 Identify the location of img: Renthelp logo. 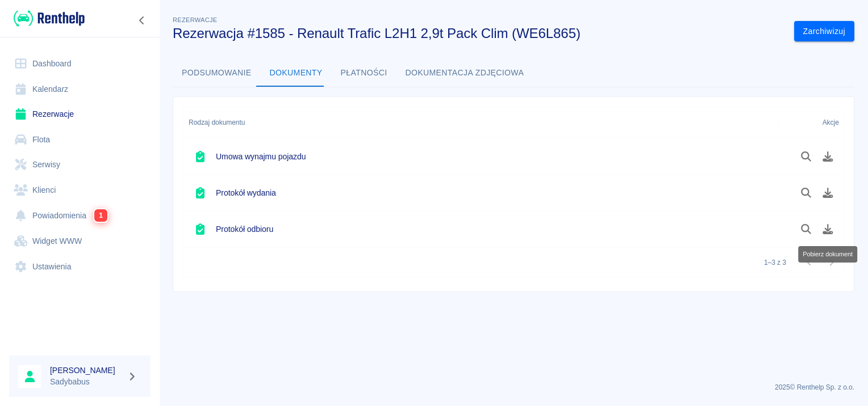
(49, 18).